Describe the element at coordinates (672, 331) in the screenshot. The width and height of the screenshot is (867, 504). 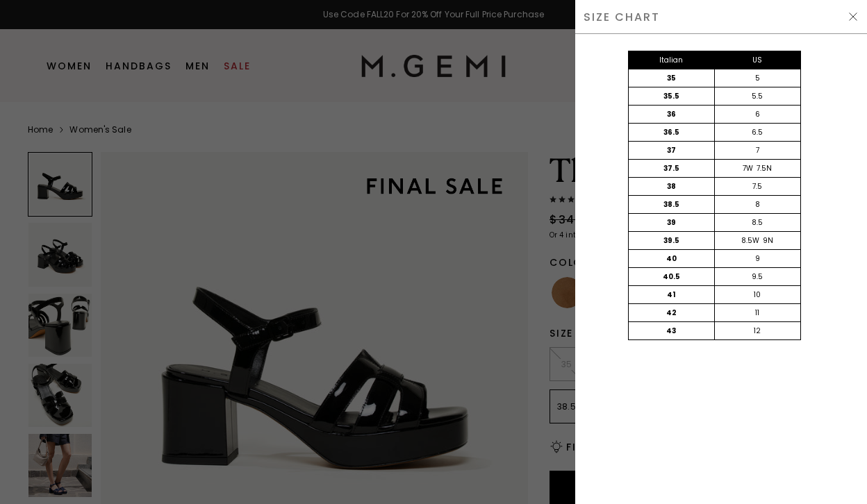
I see `div: 43` at that location.